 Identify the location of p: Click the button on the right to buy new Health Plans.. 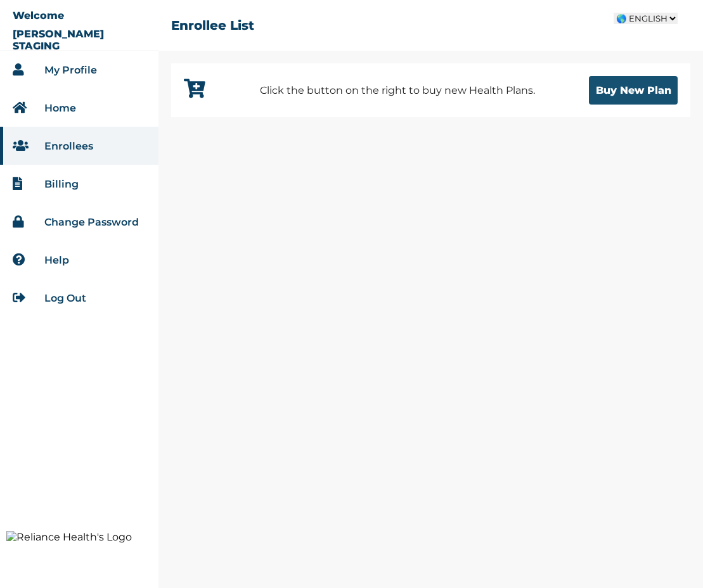
(398, 90).